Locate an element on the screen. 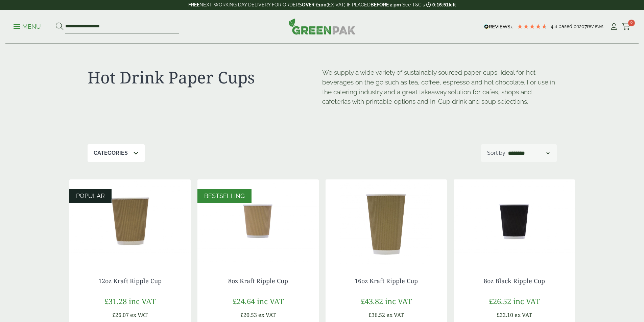 This screenshot has height=322, width=644. div: 4.79 Stars is located at coordinates (532, 26).